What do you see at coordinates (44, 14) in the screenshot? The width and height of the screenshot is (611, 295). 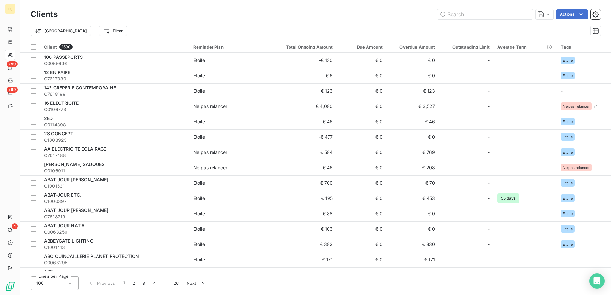 I see `h3: Clients` at bounding box center [44, 14].